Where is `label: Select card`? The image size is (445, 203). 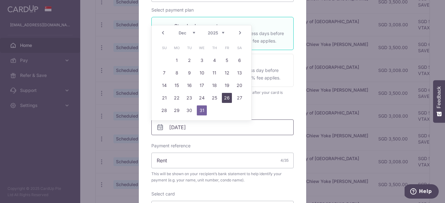 label: Select card is located at coordinates (163, 194).